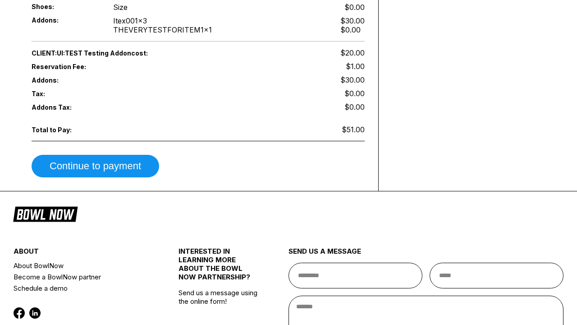 The height and width of the screenshot is (325, 577). What do you see at coordinates (82, 253) in the screenshot?
I see `div: about` at bounding box center [82, 253].